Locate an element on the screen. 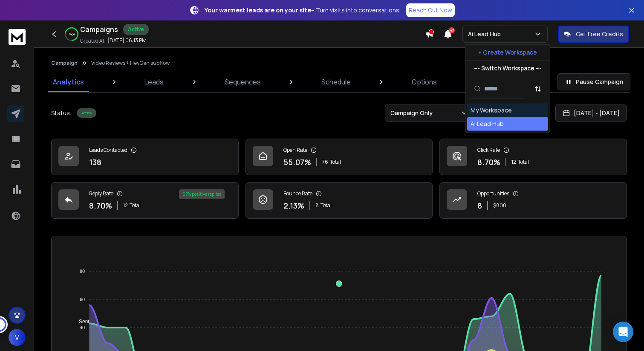 The height and width of the screenshot is (351, 644). a: Bounce Rate2.13%8Total is located at coordinates (339, 200).